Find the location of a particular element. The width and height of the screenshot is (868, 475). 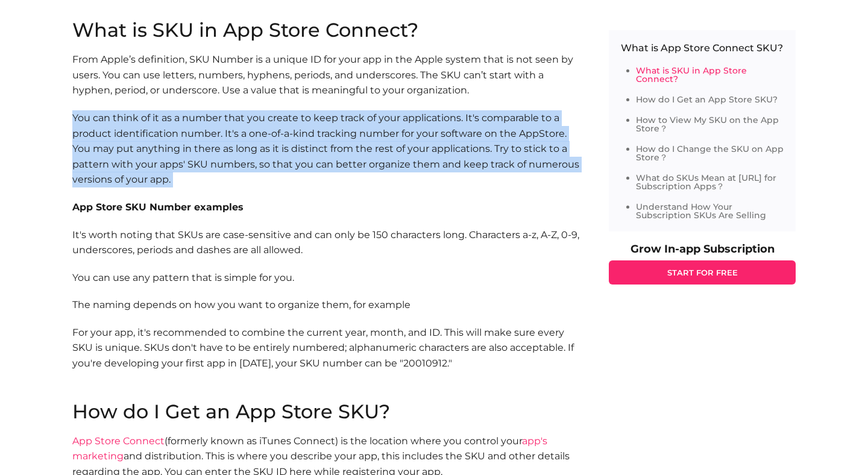

a: Understand How Your Subscription SKUs Are Selling is located at coordinates (701, 212).